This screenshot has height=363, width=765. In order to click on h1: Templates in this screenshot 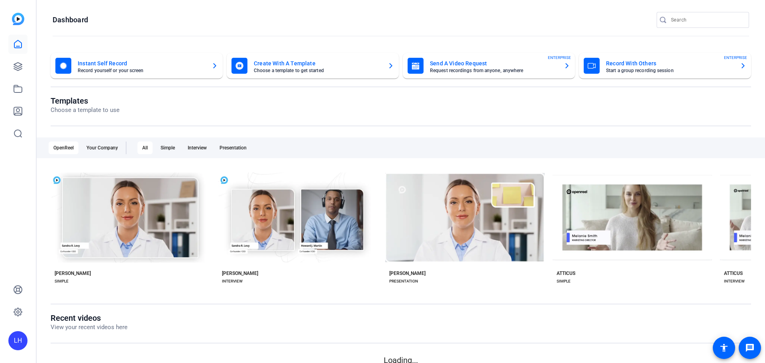, I will do `click(85, 101)`.